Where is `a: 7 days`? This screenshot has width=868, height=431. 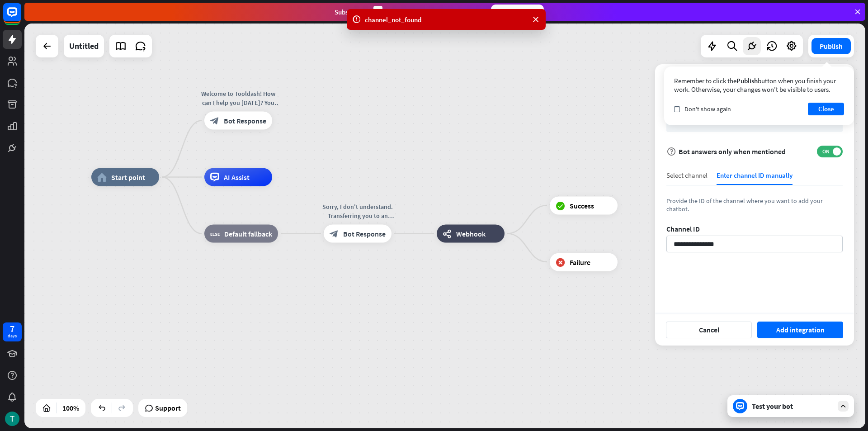 a: 7 days is located at coordinates (12, 332).